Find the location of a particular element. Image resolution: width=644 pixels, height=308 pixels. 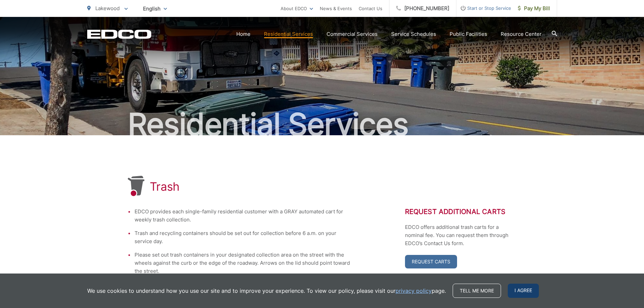

h1: Trash is located at coordinates (165, 187).